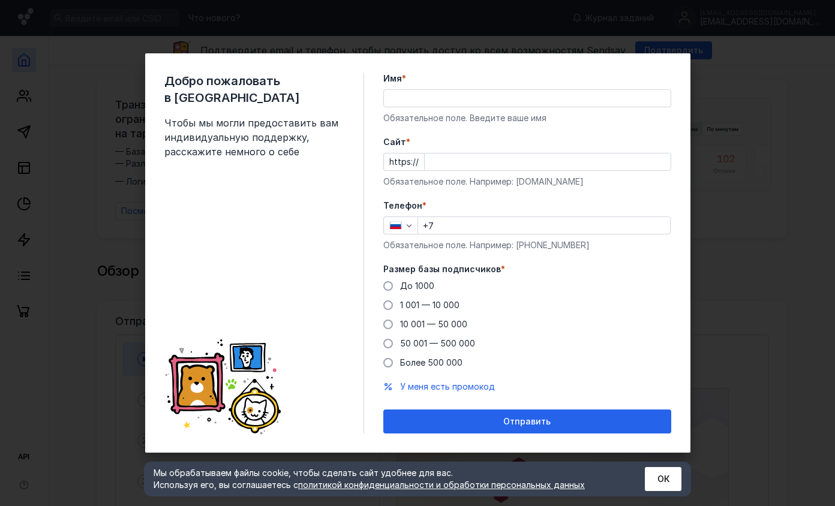  What do you see at coordinates (429, 305) in the screenshot?
I see `span: 1 001 — 10 000` at bounding box center [429, 305].